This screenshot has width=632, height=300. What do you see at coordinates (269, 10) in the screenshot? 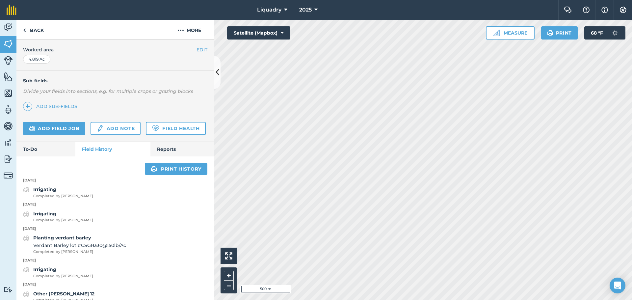
I see `span: Liquadry` at bounding box center [269, 10].